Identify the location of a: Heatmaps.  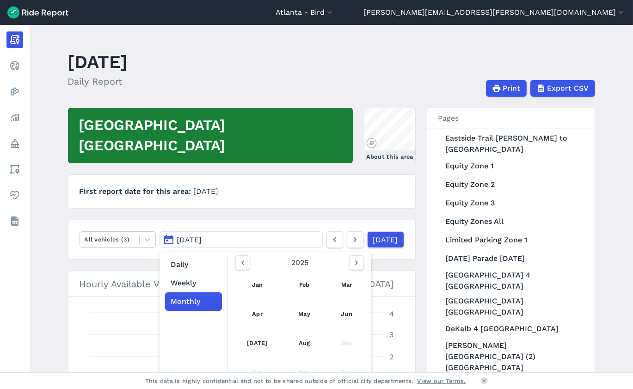
(15, 91).